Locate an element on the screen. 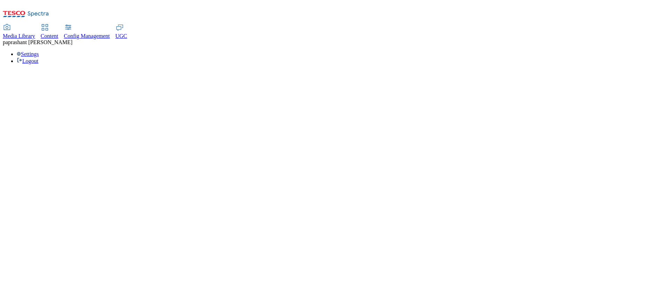  span: Config Management is located at coordinates (87, 36).